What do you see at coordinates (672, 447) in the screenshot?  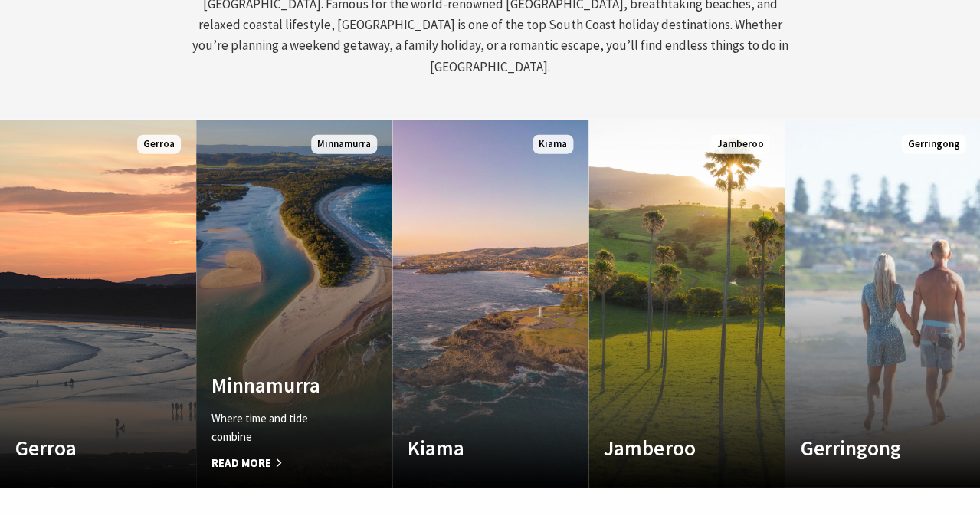 I see `h4: Jamberoo` at bounding box center [672, 447].